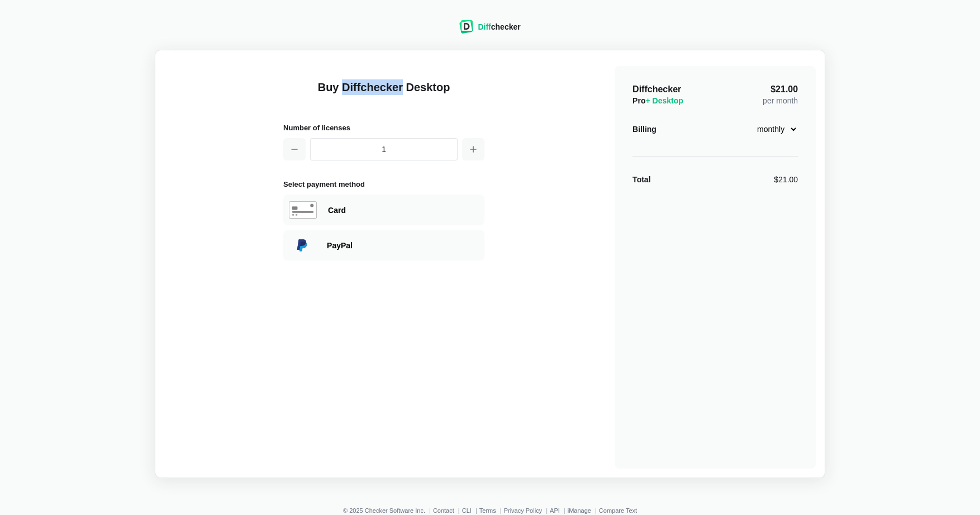 This screenshot has height=515, width=980. I want to click on div: checker, so click(499, 27).